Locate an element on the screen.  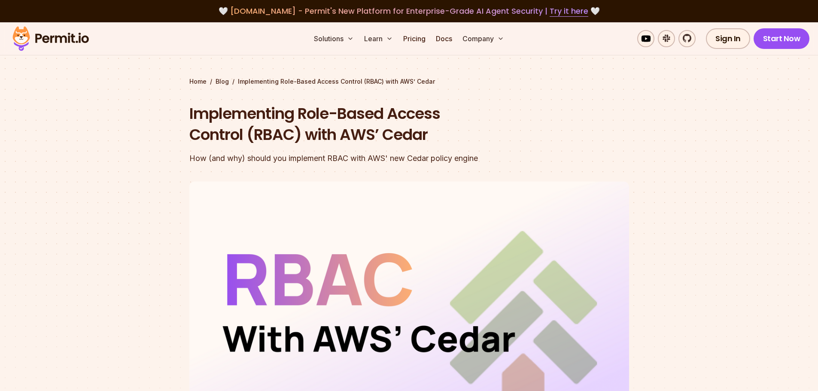
a: Sign In is located at coordinates (727, 39).